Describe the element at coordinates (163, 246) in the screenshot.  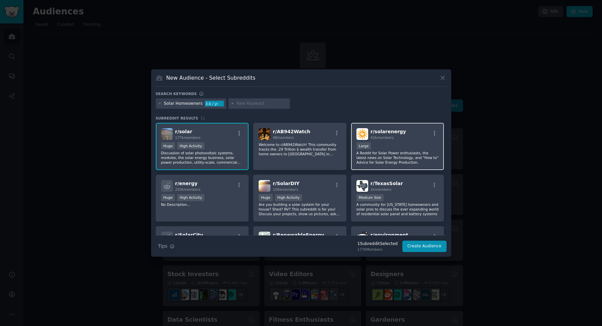
I see `span: Tips` at that location.